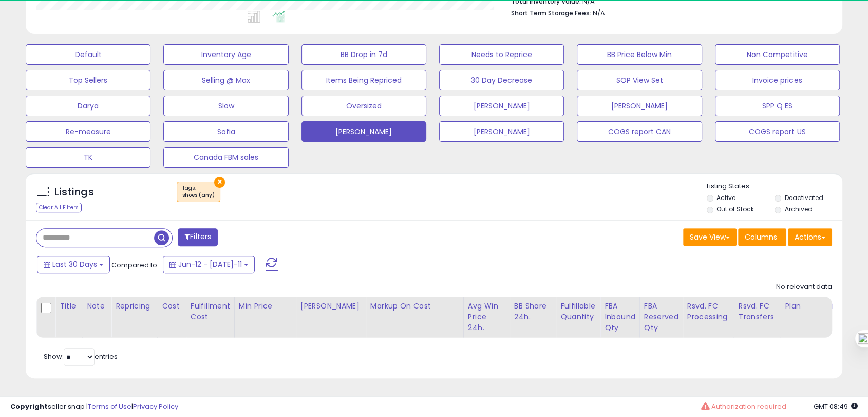  I want to click on div: FBA inbound Qty, so click(620, 317).